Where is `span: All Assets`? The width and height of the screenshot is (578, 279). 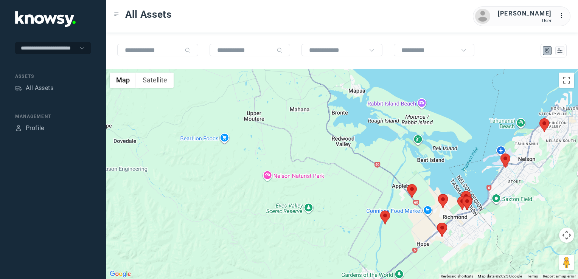
span: All Assets is located at coordinates (148, 14).